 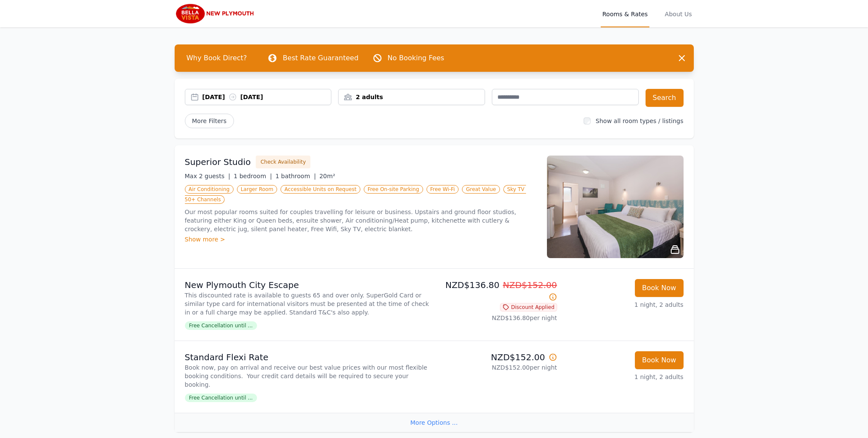 I want to click on p: NZD$152.00 per night, so click(x=497, y=367).